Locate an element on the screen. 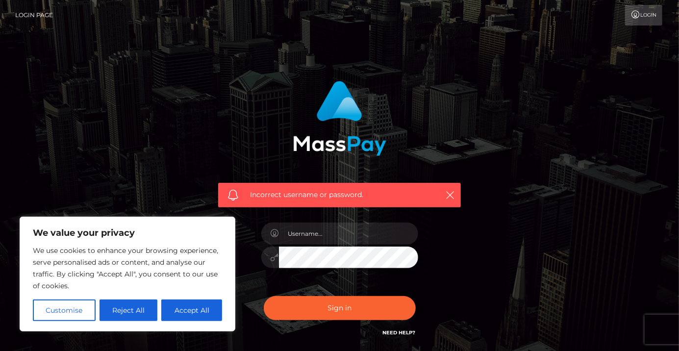  a: Login is located at coordinates (644, 15).